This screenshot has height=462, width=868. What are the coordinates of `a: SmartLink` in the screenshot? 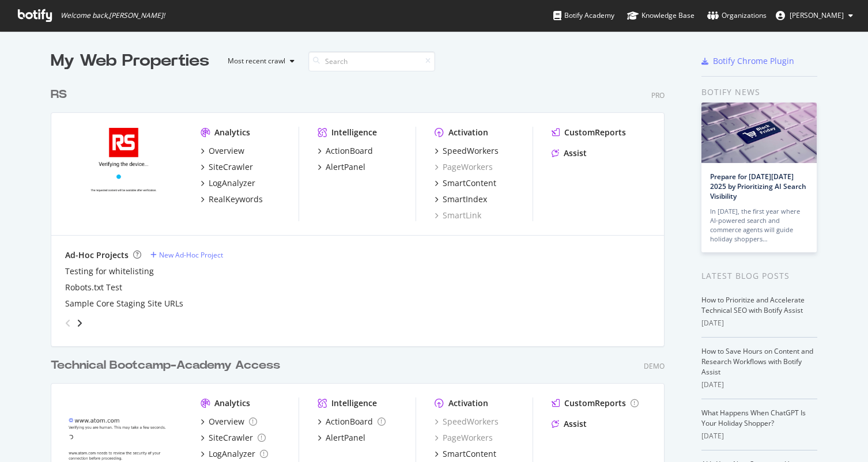 It's located at (458, 216).